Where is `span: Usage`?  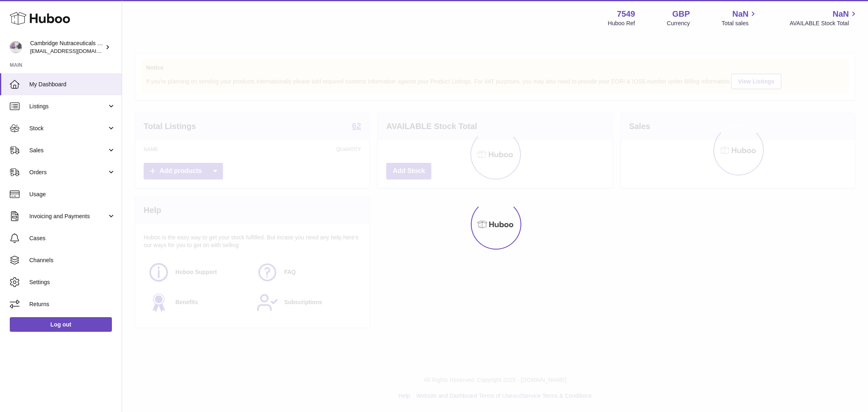
span: Usage is located at coordinates (72, 194).